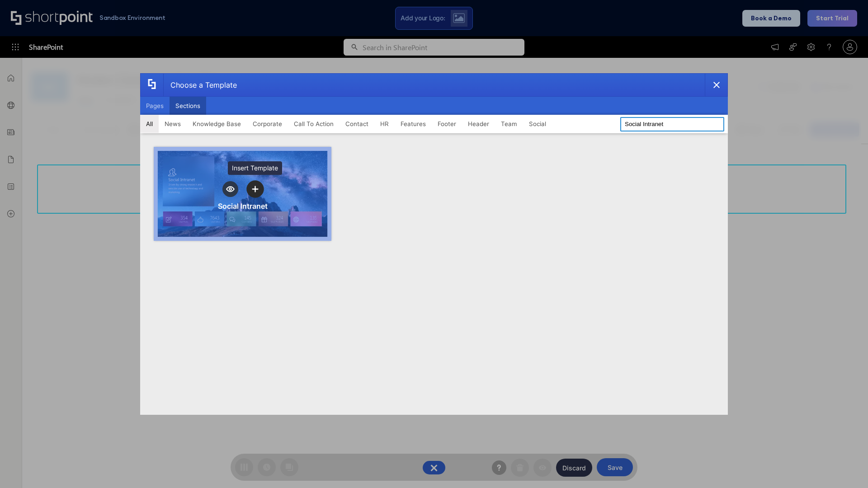 This screenshot has width=868, height=488. I want to click on button: Footer, so click(447, 124).